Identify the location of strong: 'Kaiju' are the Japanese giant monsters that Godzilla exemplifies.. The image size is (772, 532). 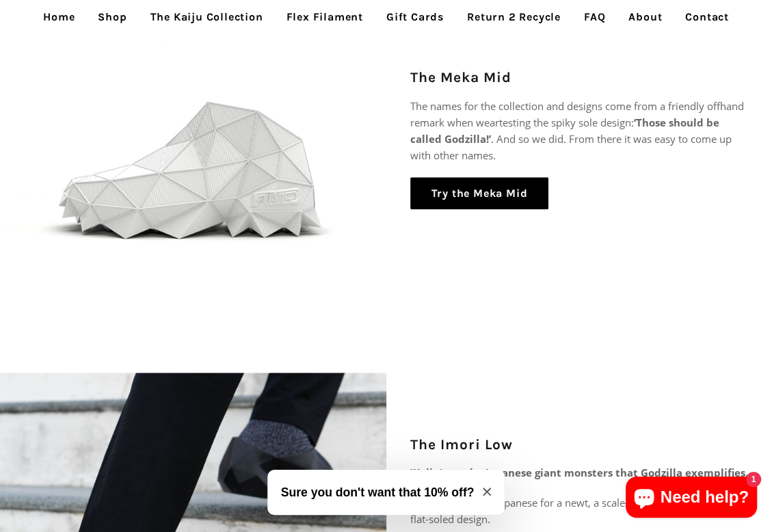
(580, 473).